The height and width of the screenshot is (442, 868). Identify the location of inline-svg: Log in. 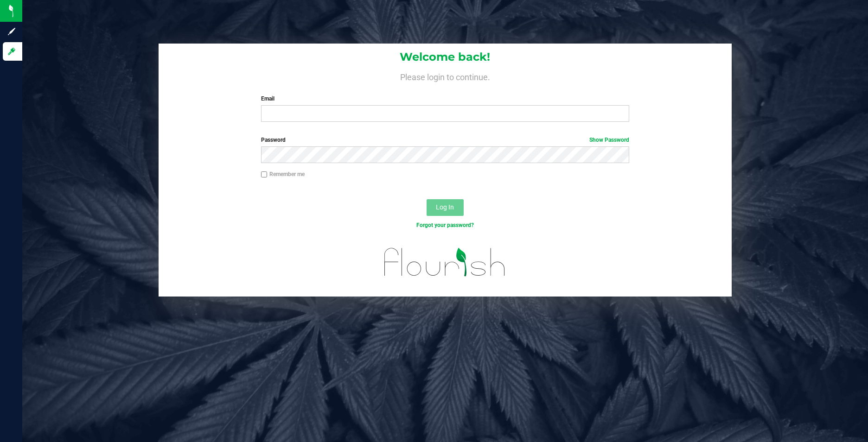
(12, 52).